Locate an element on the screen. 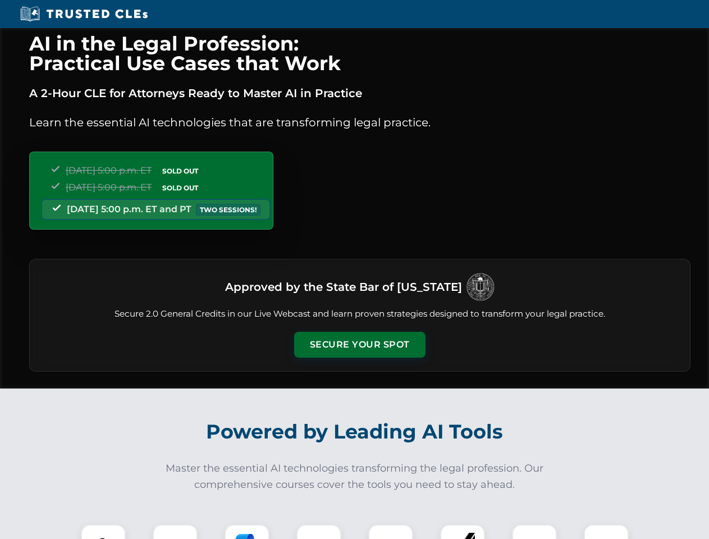 The width and height of the screenshot is (709, 539). img: Trusted CLEs is located at coordinates (84, 14).